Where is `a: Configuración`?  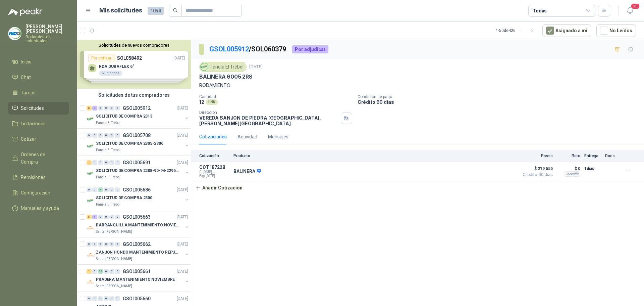
a: Configuración is located at coordinates (39, 193).